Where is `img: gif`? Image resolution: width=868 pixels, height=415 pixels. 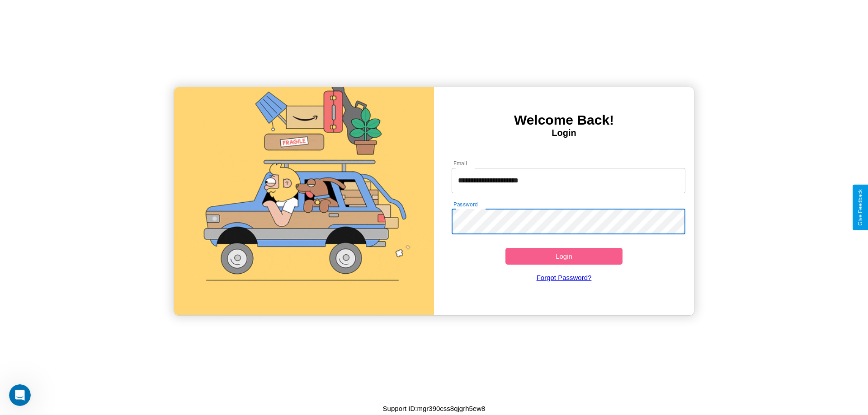 img: gif is located at coordinates (303, 201).